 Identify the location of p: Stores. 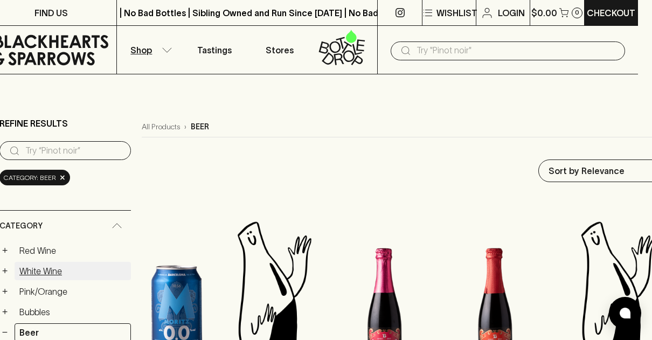
(280, 50).